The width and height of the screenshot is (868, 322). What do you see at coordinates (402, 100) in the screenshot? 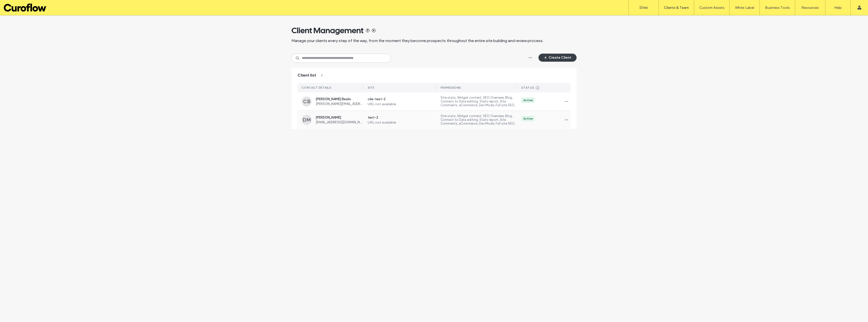
I see `label: cile-test-2` at bounding box center [402, 100].